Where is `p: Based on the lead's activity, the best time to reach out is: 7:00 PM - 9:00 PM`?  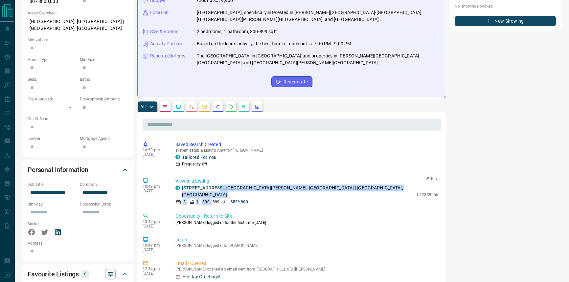 p: Based on the lead's activity, the best time to reach out is: 7:00 PM - 9:00 PM is located at coordinates (274, 44).